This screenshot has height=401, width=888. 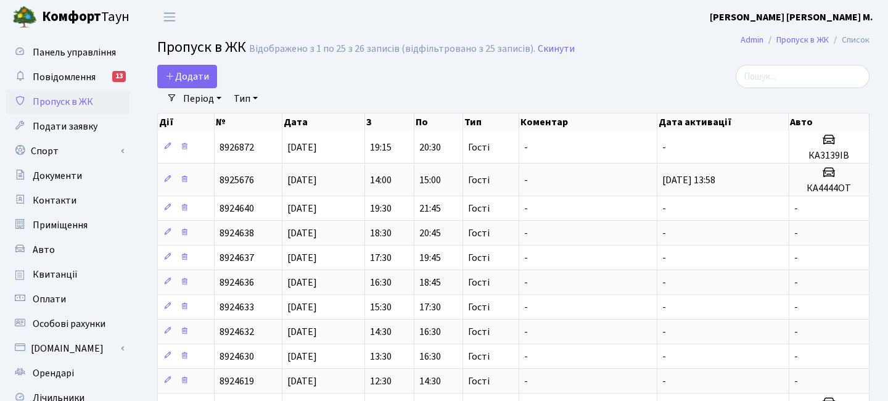 I want to click on span: 19:45, so click(x=430, y=258).